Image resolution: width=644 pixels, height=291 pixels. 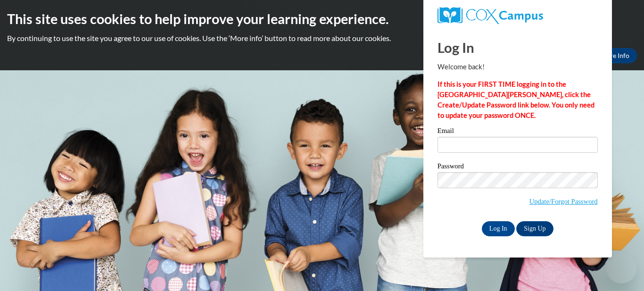 I want to click on img: COX Campus, so click(x=490, y=16).